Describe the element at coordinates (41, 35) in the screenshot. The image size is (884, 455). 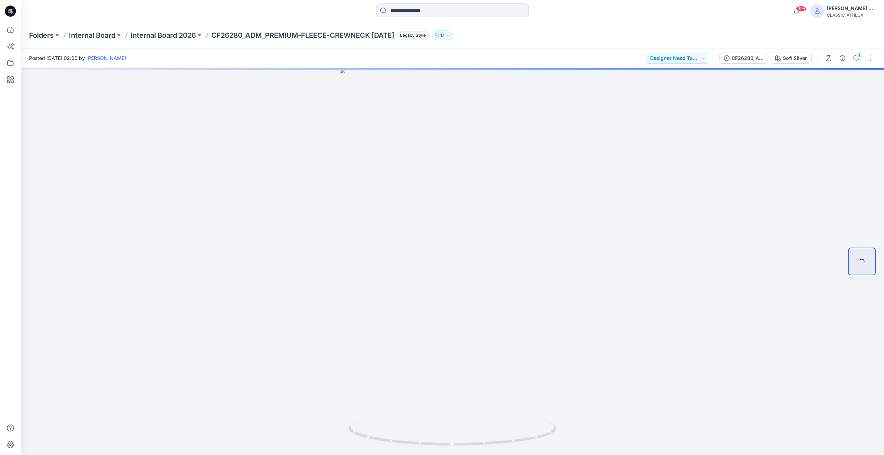
I see `p: Folders` at that location.